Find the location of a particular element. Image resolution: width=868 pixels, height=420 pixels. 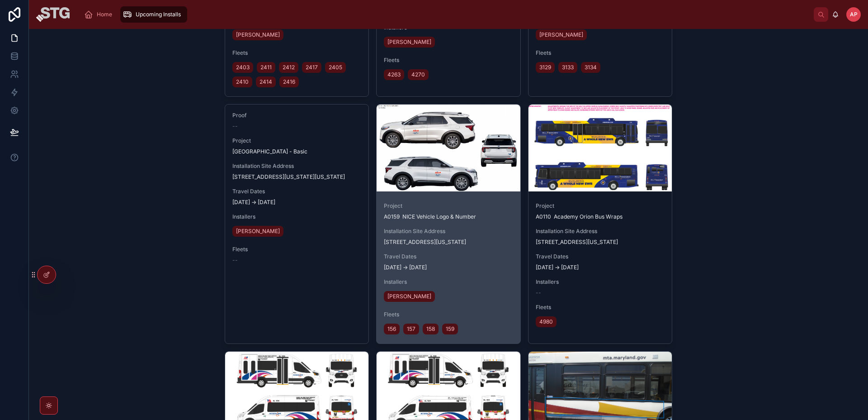

span: 4270 is located at coordinates (418, 74).